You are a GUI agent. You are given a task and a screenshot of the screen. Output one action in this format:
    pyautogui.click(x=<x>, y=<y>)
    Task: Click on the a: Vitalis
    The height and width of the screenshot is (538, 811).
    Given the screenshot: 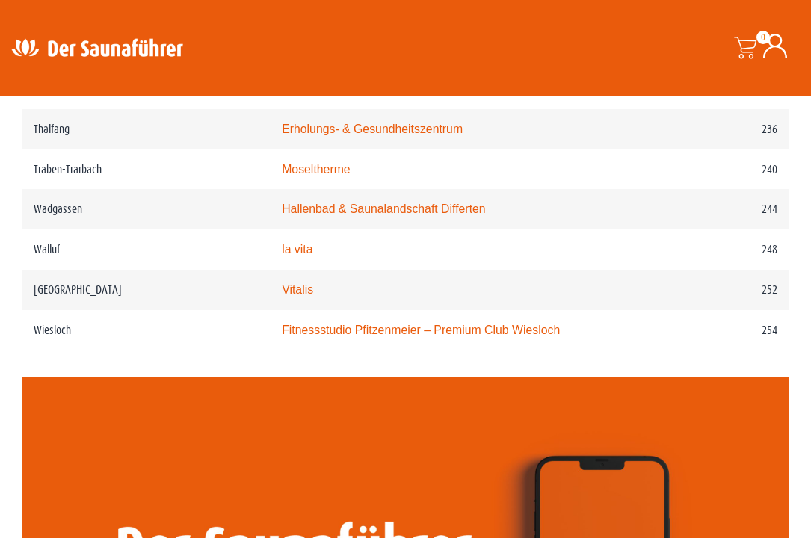 What is the action you would take?
    pyautogui.click(x=297, y=289)
    